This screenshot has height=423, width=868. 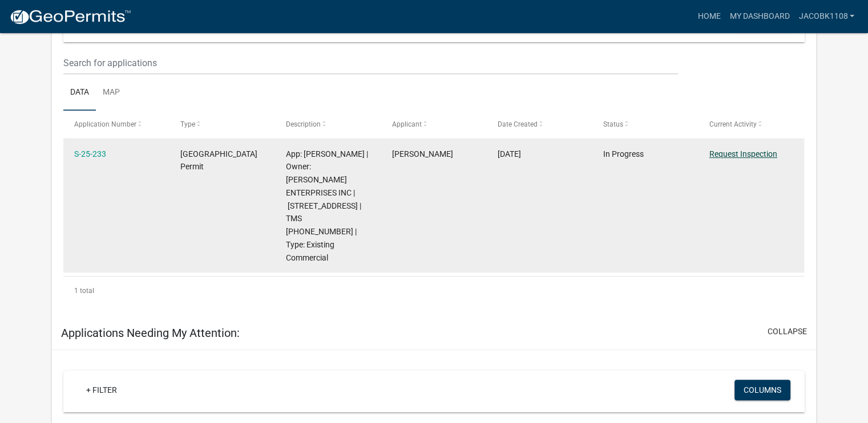 I want to click on a: My Dashboard, so click(x=759, y=17).